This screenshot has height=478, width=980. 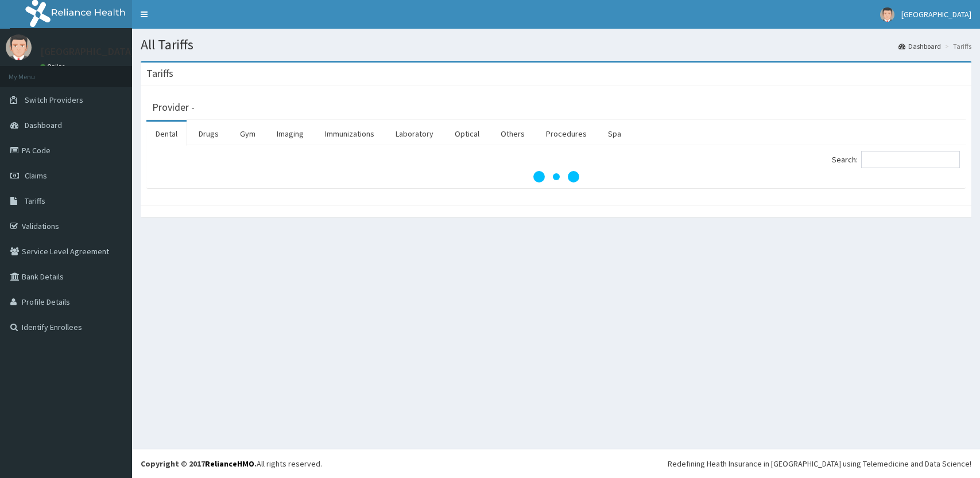 I want to click on h1: All Tariffs, so click(x=555, y=44).